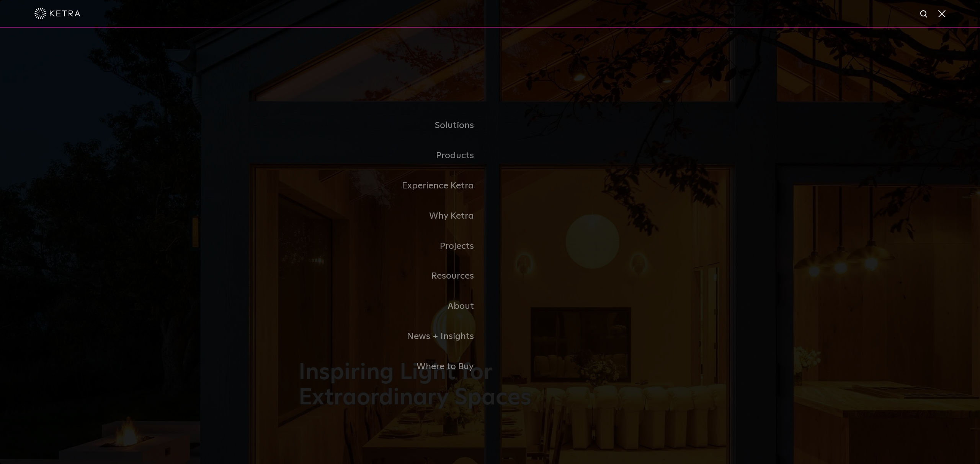  I want to click on a: Where to Buy, so click(394, 366).